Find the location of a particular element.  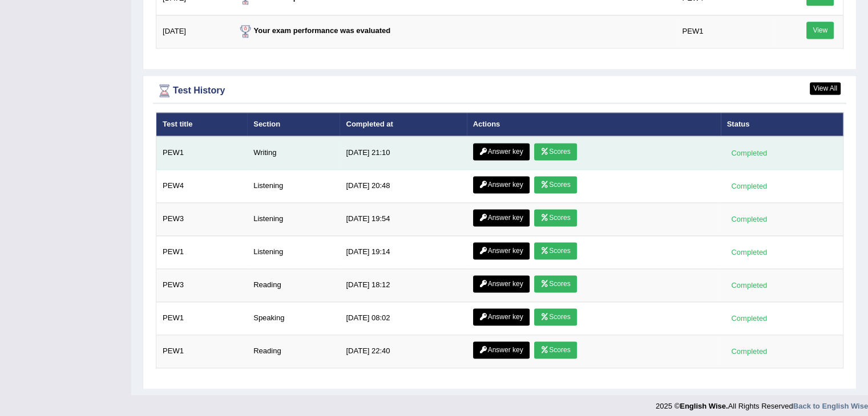

strong: English Wise. is located at coordinates (703, 406).